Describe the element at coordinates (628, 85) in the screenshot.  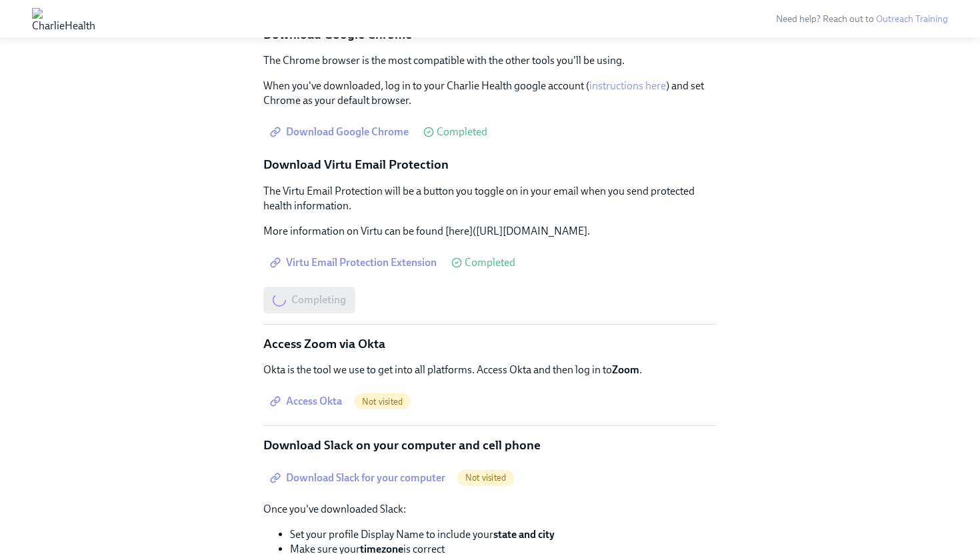
I see `a: instructions here` at that location.